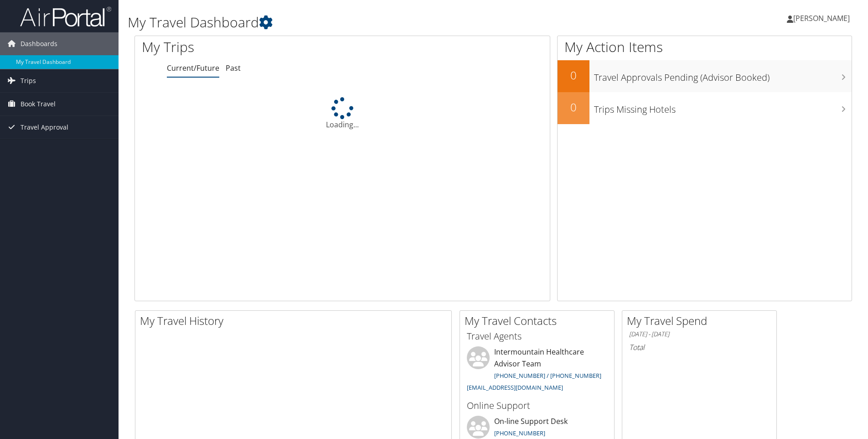  I want to click on span: Dashboards, so click(38, 44).